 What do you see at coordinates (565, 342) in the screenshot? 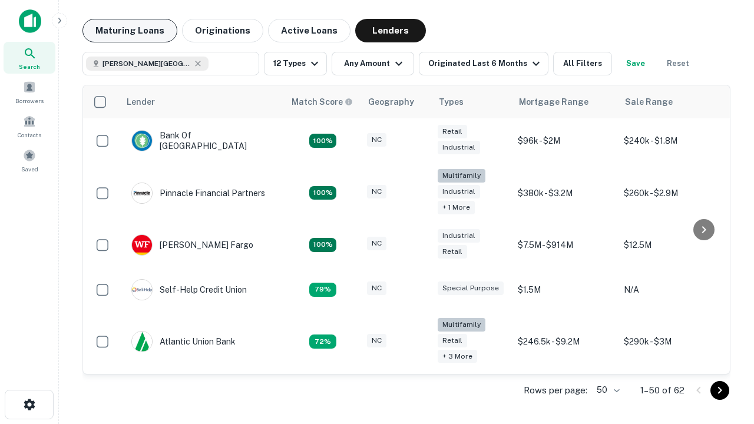
I see `td: $246.5k - $9.2M` at bounding box center [565, 342].